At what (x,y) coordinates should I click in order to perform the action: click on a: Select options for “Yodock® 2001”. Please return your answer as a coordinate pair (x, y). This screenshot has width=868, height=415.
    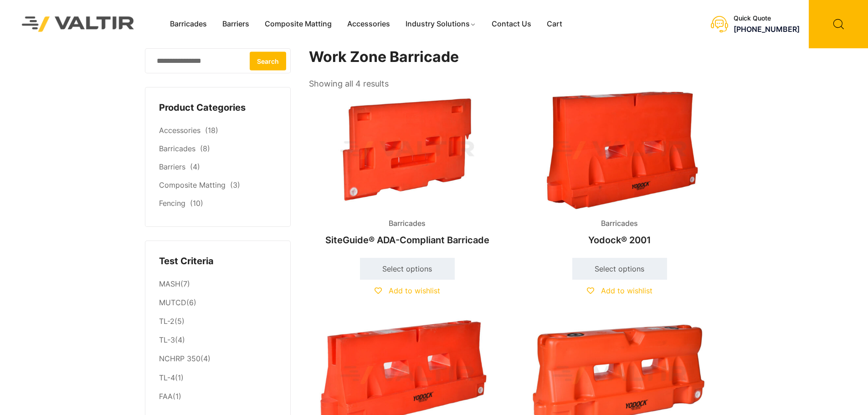
    Looking at the image, I should click on (619, 269).